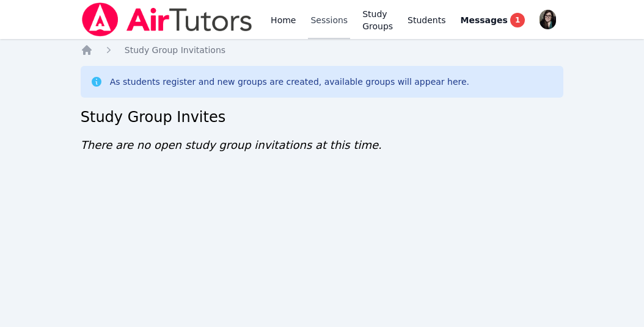  What do you see at coordinates (322, 117) in the screenshot?
I see `h2: Study Group Invites` at bounding box center [322, 117].